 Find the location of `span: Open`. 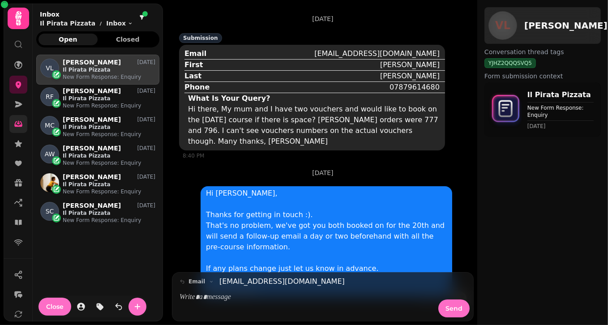

span: Open is located at coordinates (68, 39).